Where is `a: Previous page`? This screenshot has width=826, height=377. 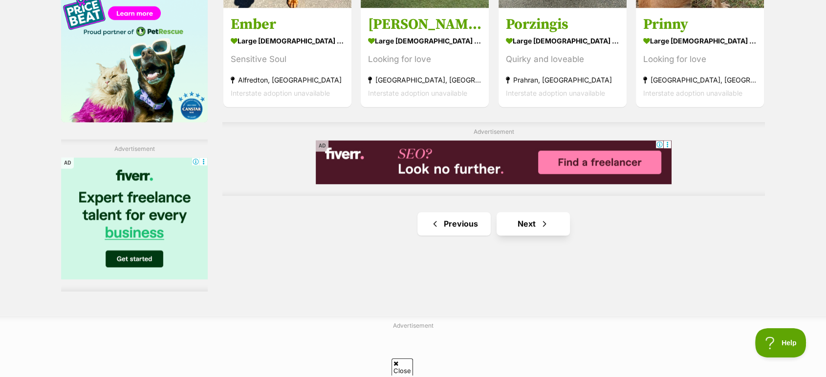 a: Previous page is located at coordinates (454, 224).